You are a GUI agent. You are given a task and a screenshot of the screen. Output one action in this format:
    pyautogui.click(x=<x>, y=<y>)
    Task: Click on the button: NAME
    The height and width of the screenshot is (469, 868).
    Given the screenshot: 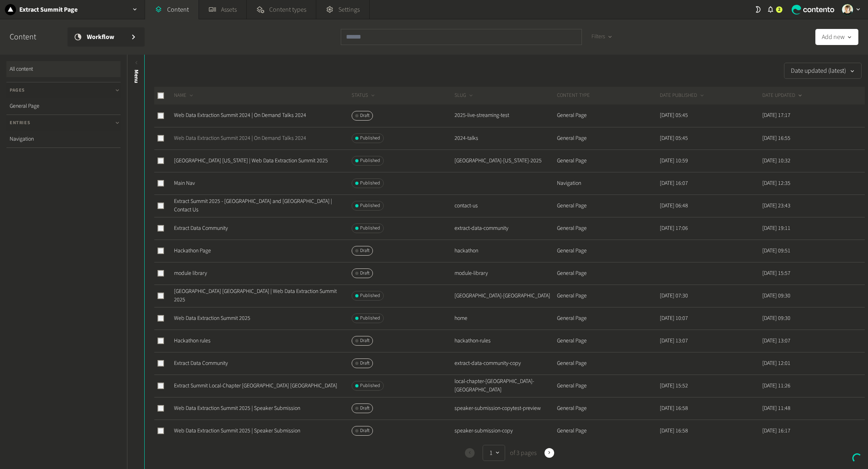 What is the action you would take?
    pyautogui.click(x=184, y=95)
    